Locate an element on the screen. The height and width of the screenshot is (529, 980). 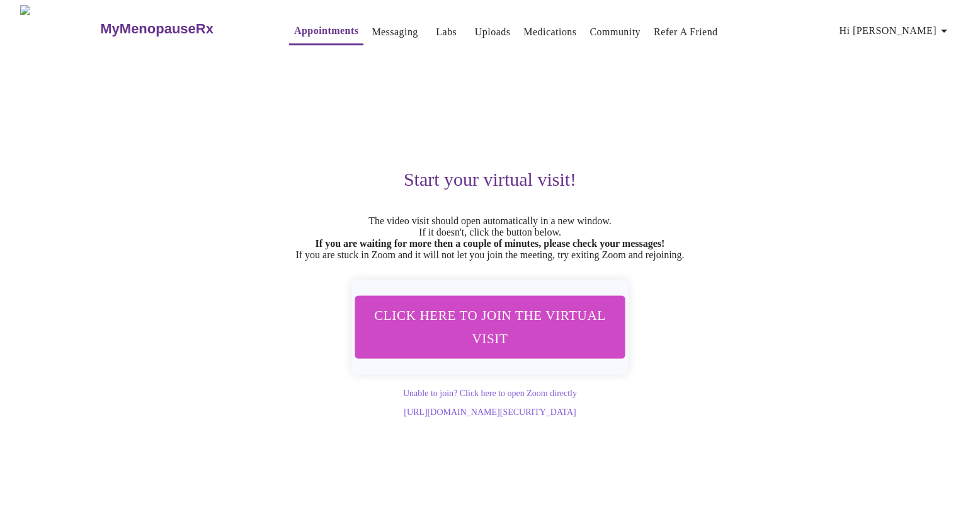
a: Labs is located at coordinates (446, 32).